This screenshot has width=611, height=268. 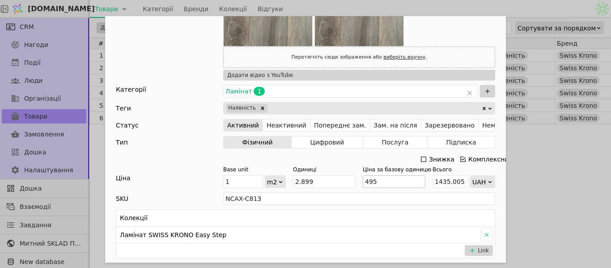 I want to click on span: Ламінат, so click(x=238, y=91).